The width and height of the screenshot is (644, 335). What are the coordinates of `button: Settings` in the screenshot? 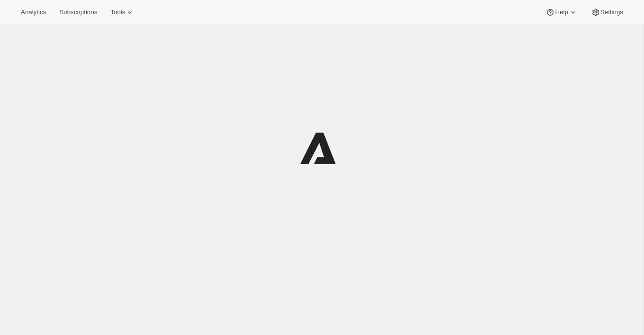 It's located at (607, 12).